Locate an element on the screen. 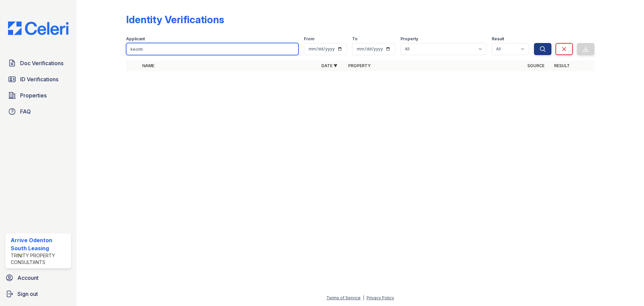 The image size is (644, 306). span: Doc Verifications is located at coordinates (42, 63).